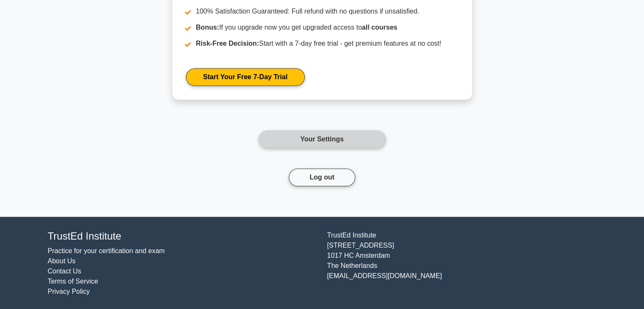  I want to click on a: Contact Us, so click(64, 271).